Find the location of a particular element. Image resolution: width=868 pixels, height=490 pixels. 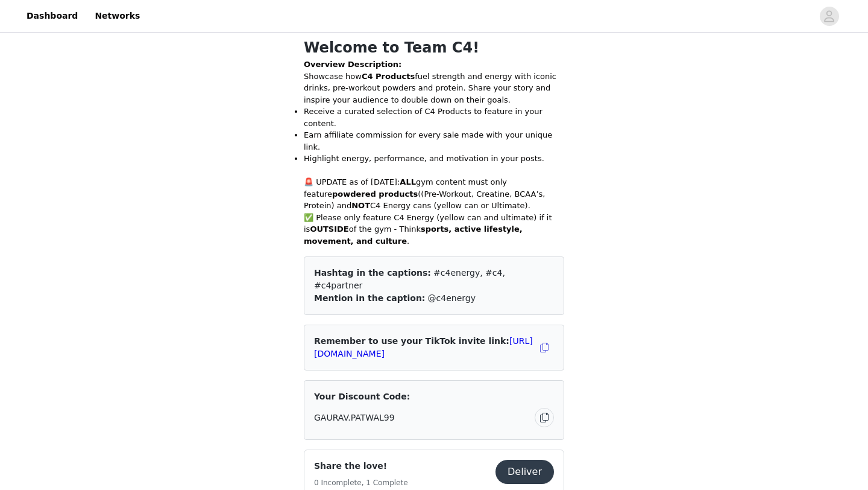

h4: Share the love! is located at coordinates (361, 466).